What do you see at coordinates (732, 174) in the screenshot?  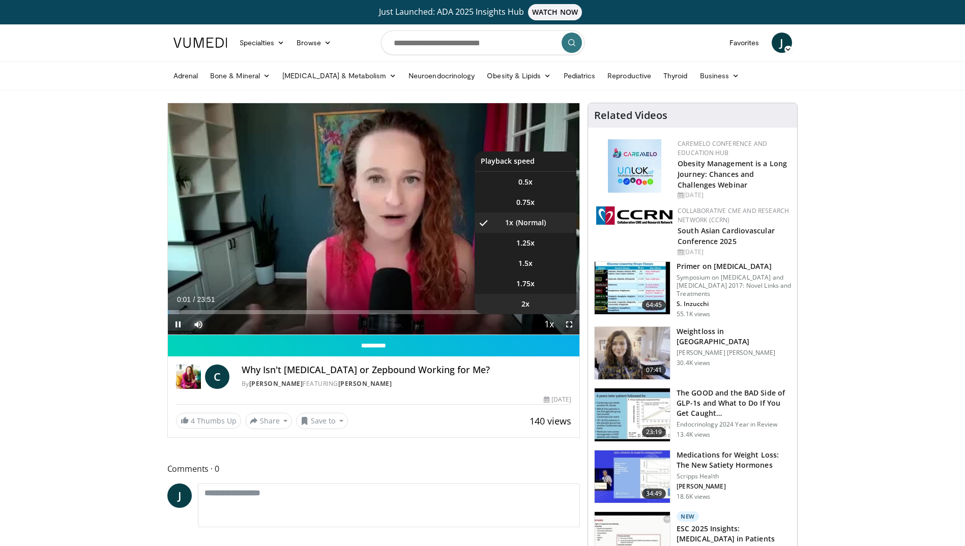 I see `a: Obesity Management is a Long Journey: Chances and Challenges Webinar` at bounding box center [732, 174].